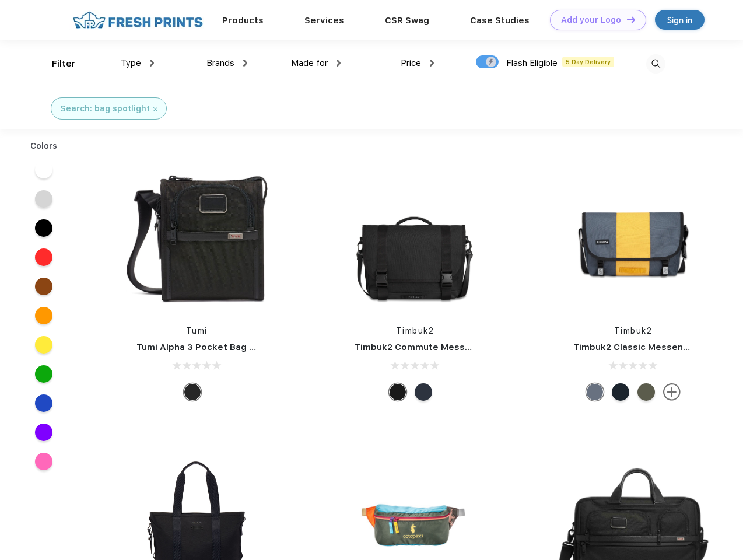 The width and height of the screenshot is (743, 560). Describe the element at coordinates (680, 19) in the screenshot. I see `a: Sign in` at that location.